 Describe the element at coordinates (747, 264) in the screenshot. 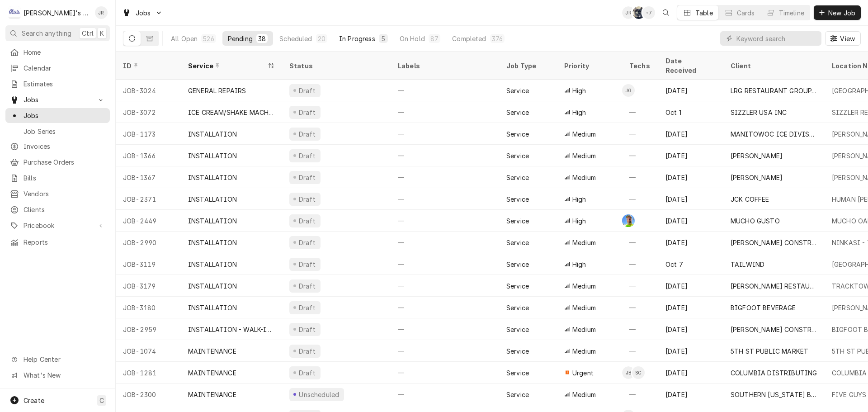

I see `div: TAILWIND` at that location.